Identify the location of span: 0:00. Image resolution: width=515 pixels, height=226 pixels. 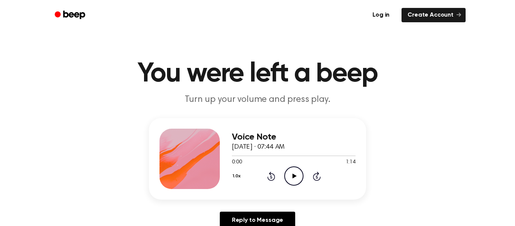
(237, 162).